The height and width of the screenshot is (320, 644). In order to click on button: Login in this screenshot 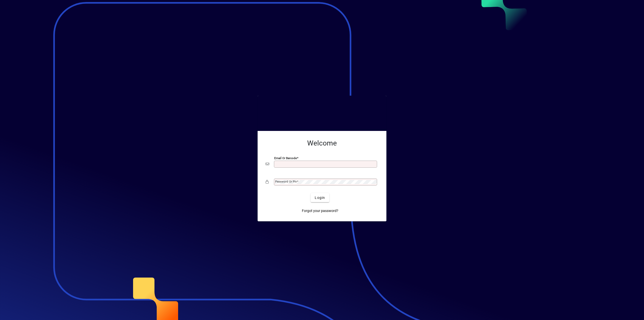, I will do `click(320, 198)`.